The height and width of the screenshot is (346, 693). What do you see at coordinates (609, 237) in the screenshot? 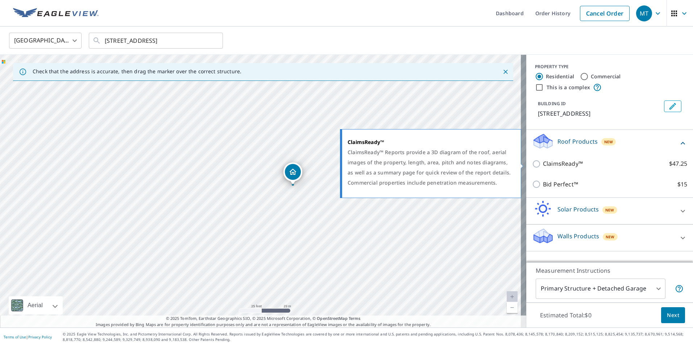
I see `div: Walls ProductsNew` at bounding box center [609, 237].